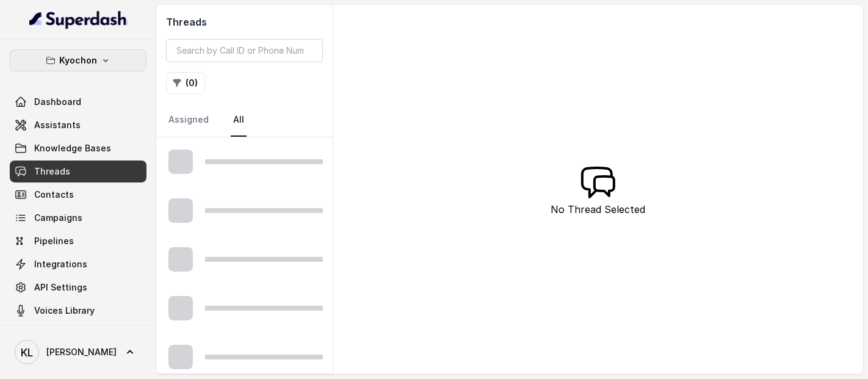 Image resolution: width=868 pixels, height=379 pixels. What do you see at coordinates (78, 287) in the screenshot?
I see `a: API Settings` at bounding box center [78, 287].